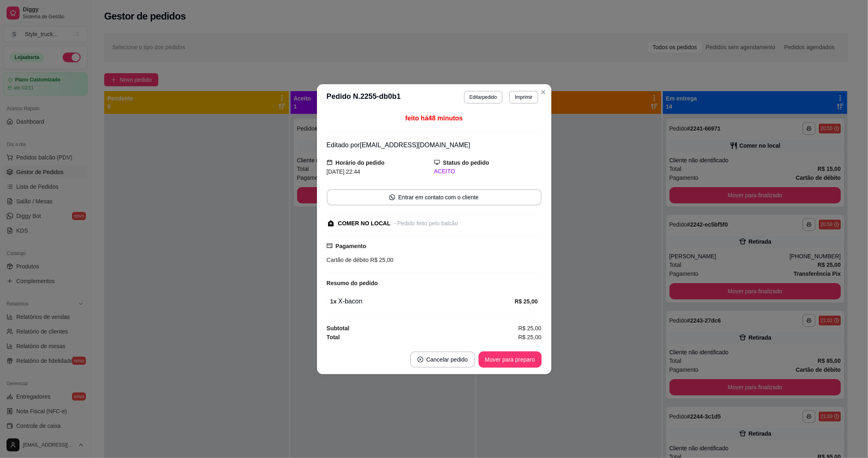  What do you see at coordinates (434, 118) in the screenshot?
I see `span: feito há 48 minutos` at bounding box center [434, 118].